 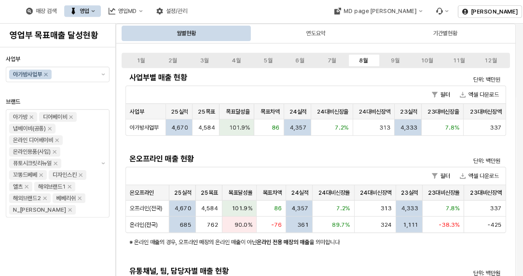 I want to click on div: 꼬똥드베베, so click(x=25, y=175).